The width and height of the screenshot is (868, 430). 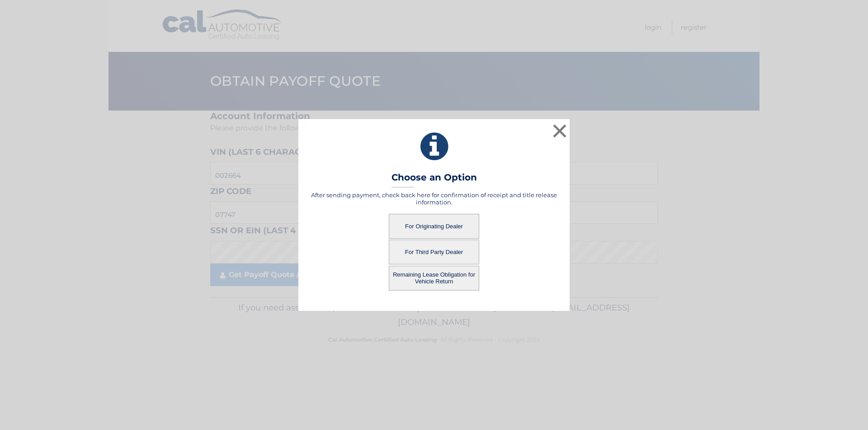 I want to click on button: For Originating Dealer, so click(x=434, y=227).